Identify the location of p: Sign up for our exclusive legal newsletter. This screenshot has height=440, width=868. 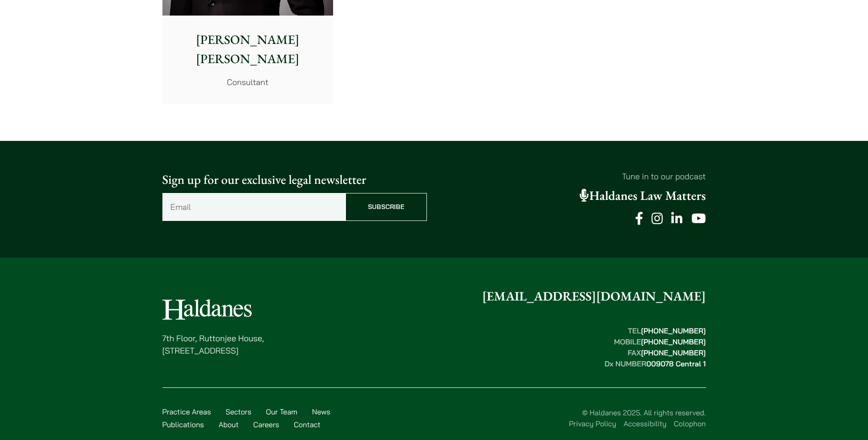
(295, 180).